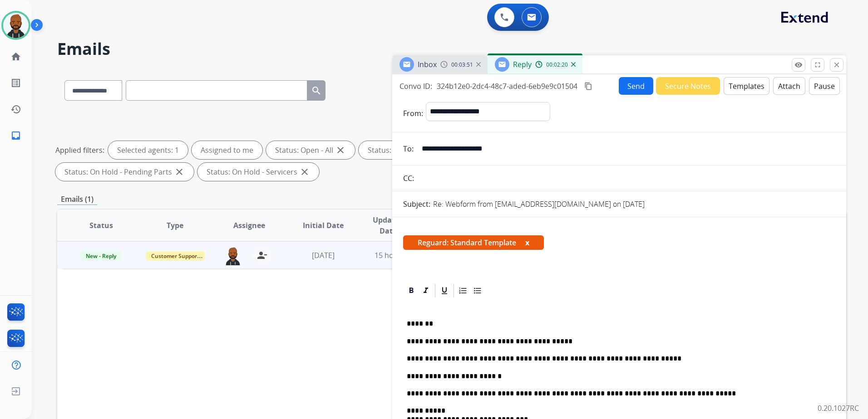 This screenshot has height=419, width=868. What do you see at coordinates (527, 242) in the screenshot?
I see `button: x` at bounding box center [527, 242].